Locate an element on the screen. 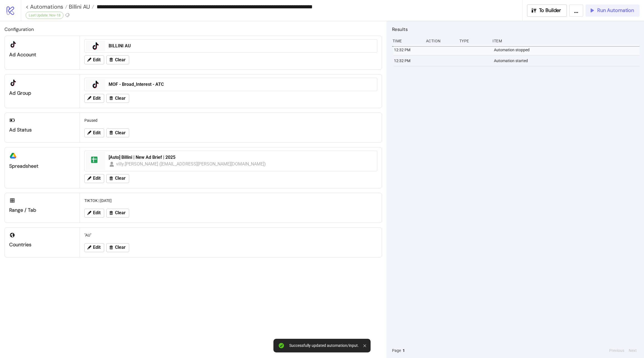 The width and height of the screenshot is (644, 358). a: Billini AU is located at coordinates (81, 7).